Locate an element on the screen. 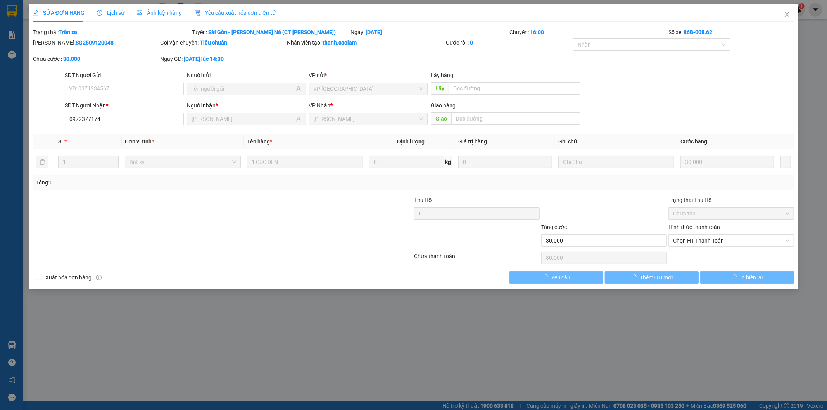 This screenshot has width=827, height=410. div: Nhân viên tạo: is located at coordinates (366, 43).